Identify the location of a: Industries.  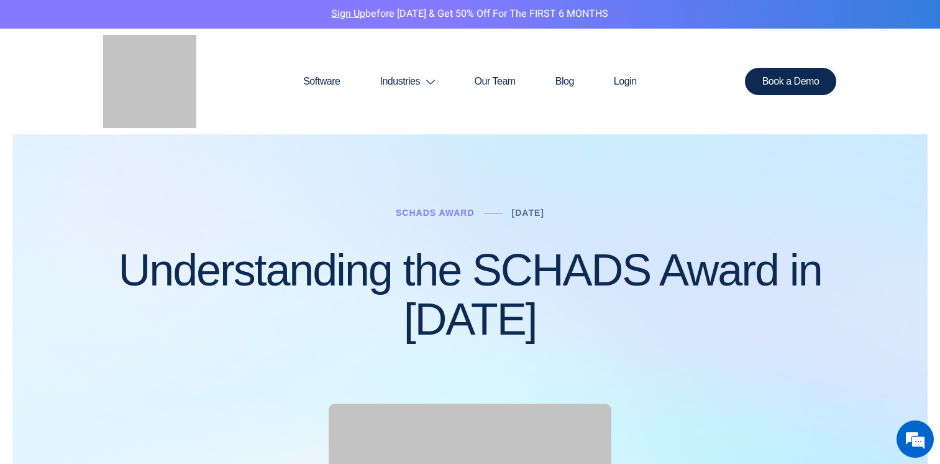
(407, 81).